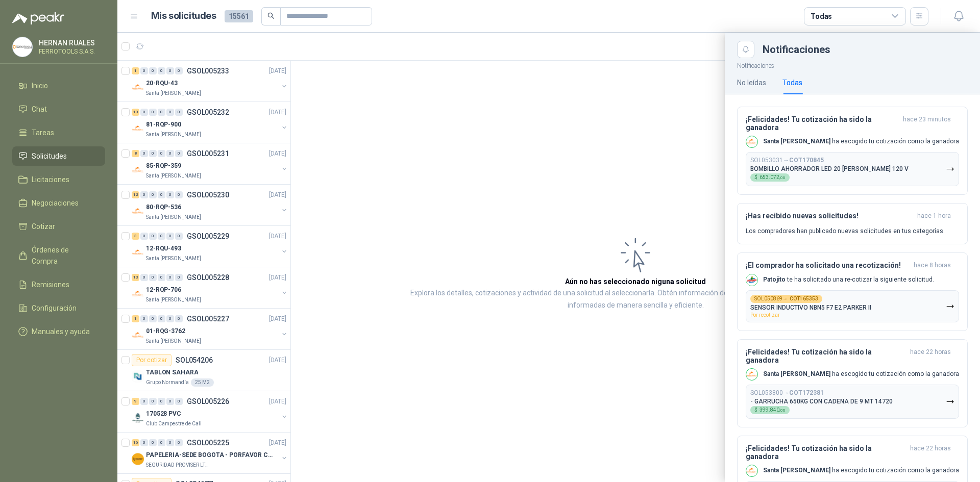 This screenshot has height=482, width=980. What do you see at coordinates (59, 332) in the screenshot?
I see `a: Manuales y ayuda` at bounding box center [59, 332].